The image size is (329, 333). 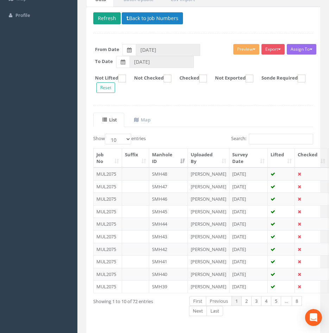 I want to click on label: From Date, so click(x=107, y=49).